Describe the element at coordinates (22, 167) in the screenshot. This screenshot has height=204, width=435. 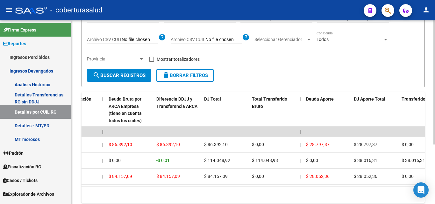
I see `span: Fiscalización RG` at that location.